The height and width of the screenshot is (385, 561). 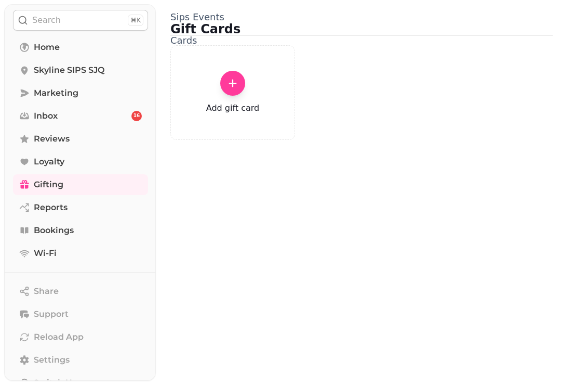 What do you see at coordinates (54, 230) in the screenshot?
I see `span: Bookings` at bounding box center [54, 230].